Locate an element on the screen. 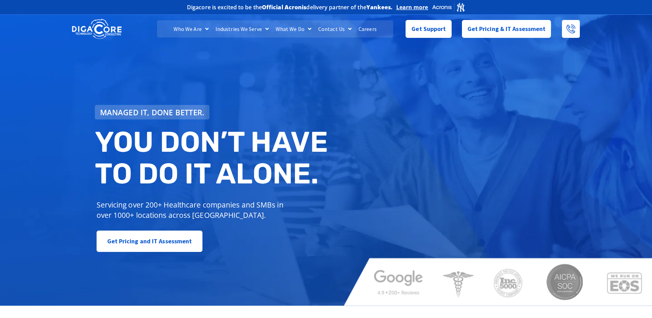  a: Who We Are is located at coordinates (191, 29).